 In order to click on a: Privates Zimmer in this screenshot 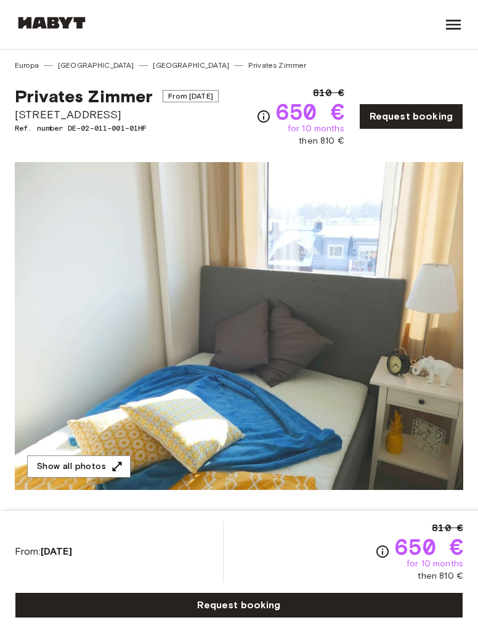, I will do `click(277, 65)`.